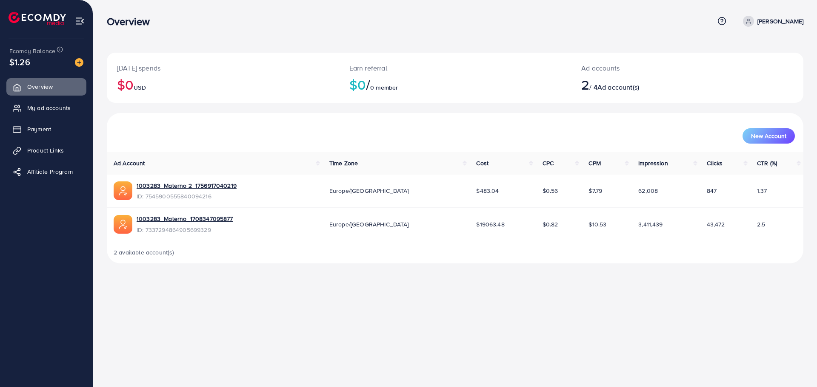  What do you see at coordinates (658, 85) in the screenshot?
I see `h2: / 4` at bounding box center [658, 85].